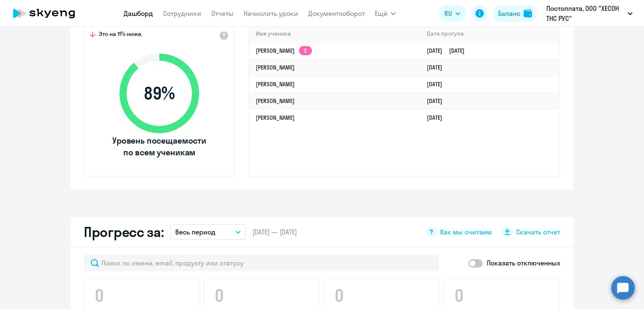 The height and width of the screenshot is (309, 644). What do you see at coordinates (182, 13) in the screenshot?
I see `a: Сотрудники` at bounding box center [182, 13].